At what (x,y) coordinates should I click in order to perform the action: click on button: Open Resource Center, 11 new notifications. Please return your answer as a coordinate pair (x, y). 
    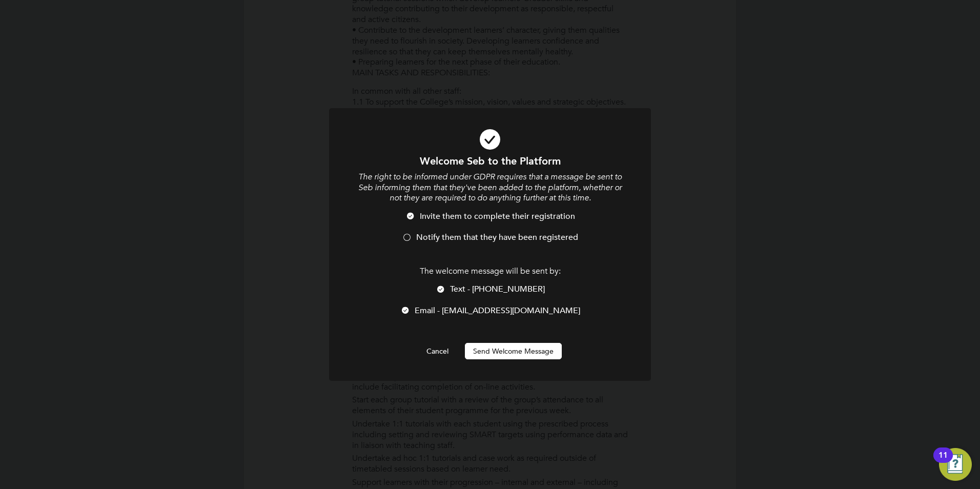
    Looking at the image, I should click on (955, 464).